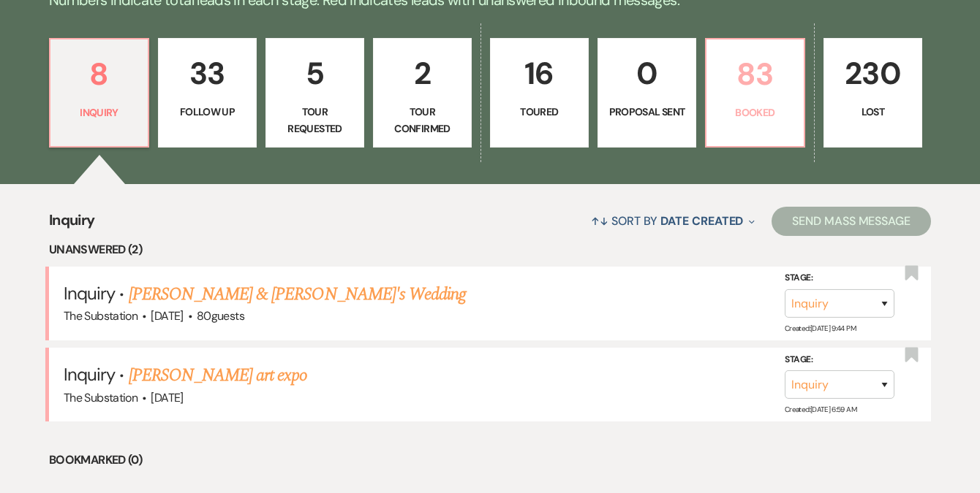  Describe the element at coordinates (315, 93) in the screenshot. I see `a: 5Tour Requested` at that location.